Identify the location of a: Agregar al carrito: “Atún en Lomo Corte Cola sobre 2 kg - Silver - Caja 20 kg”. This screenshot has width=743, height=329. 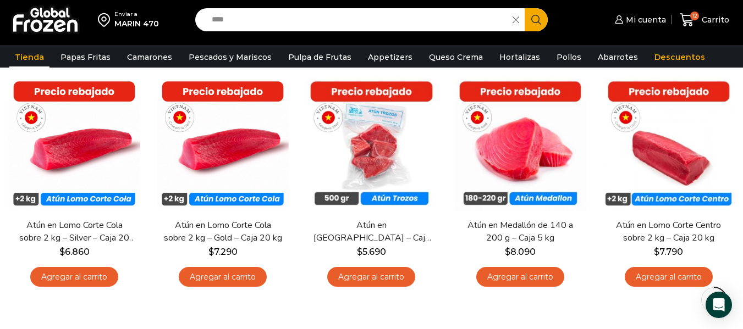
(74, 277).